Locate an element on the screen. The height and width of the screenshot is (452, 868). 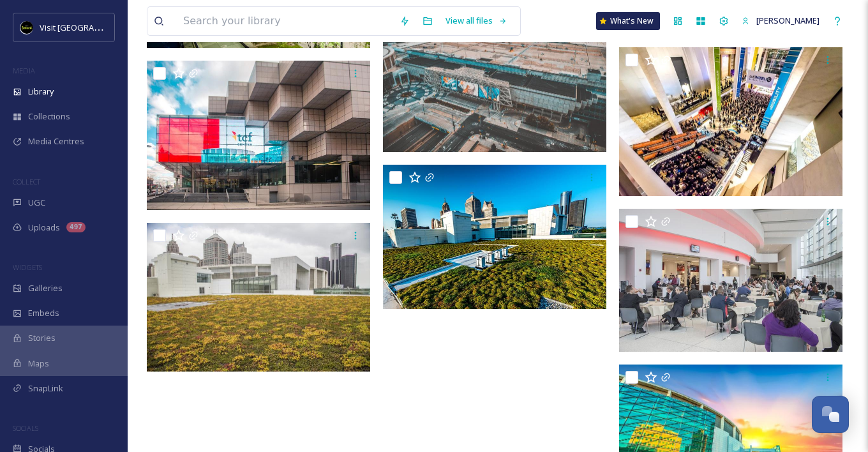
span: Library is located at coordinates (41, 91).